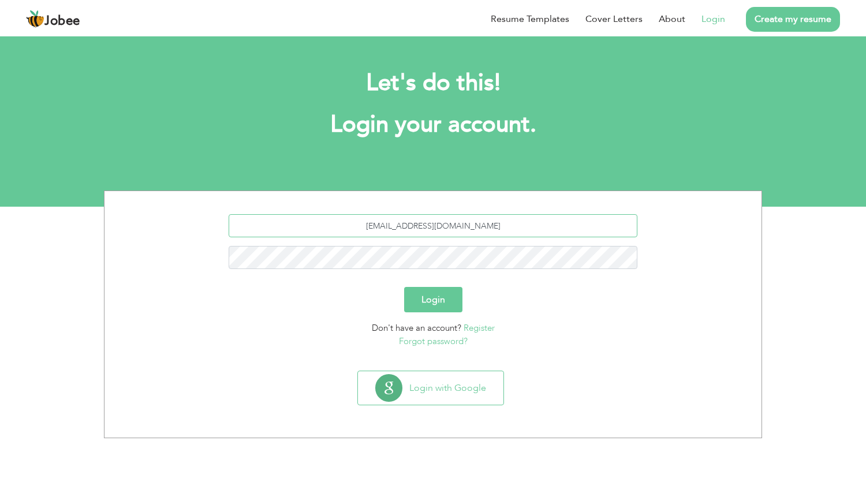 Image resolution: width=866 pixels, height=504 pixels. Describe the element at coordinates (433, 300) in the screenshot. I see `button: Login` at that location.